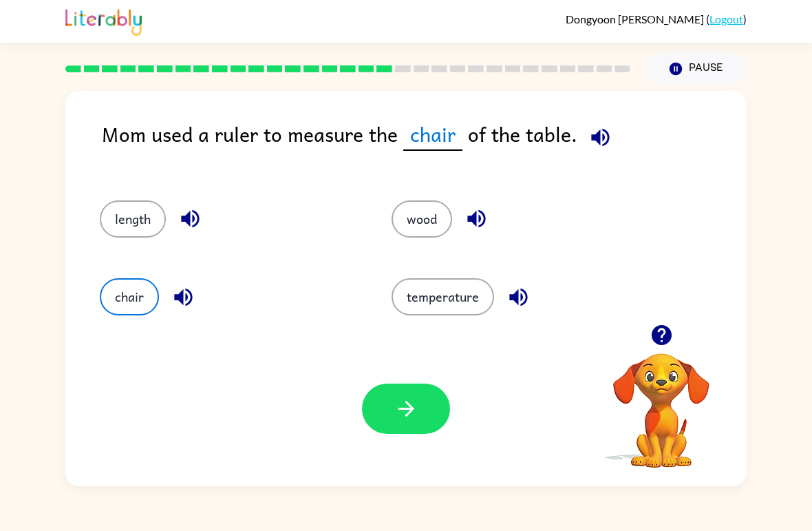 The width and height of the screenshot is (812, 531). Describe the element at coordinates (726, 18) in the screenshot. I see `a: Logout` at that location.